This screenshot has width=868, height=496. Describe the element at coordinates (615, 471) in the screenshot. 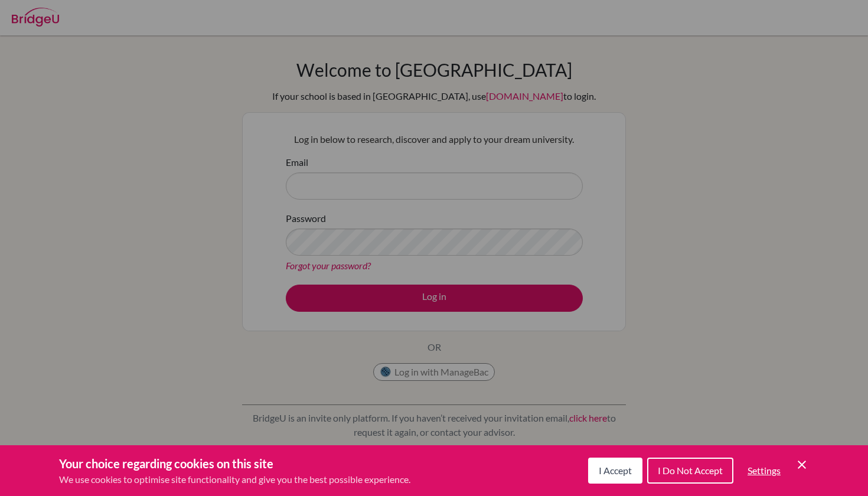

I see `button: I Accept` at that location.